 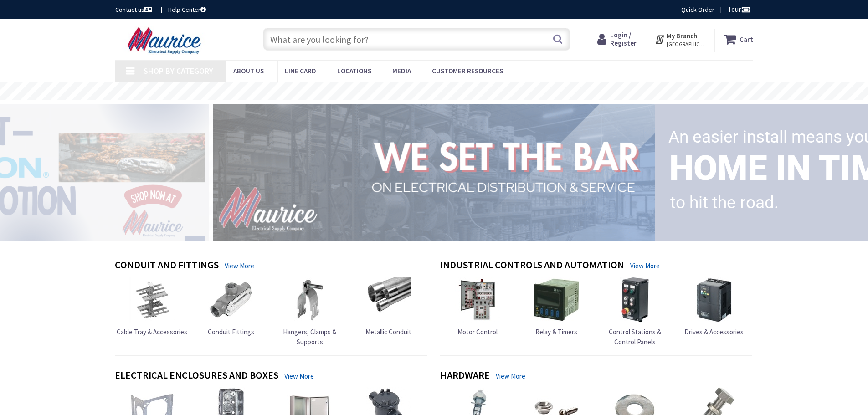 I want to click on rs-layer: Free Same Day Pickup at 15 Locations, so click(x=434, y=91).